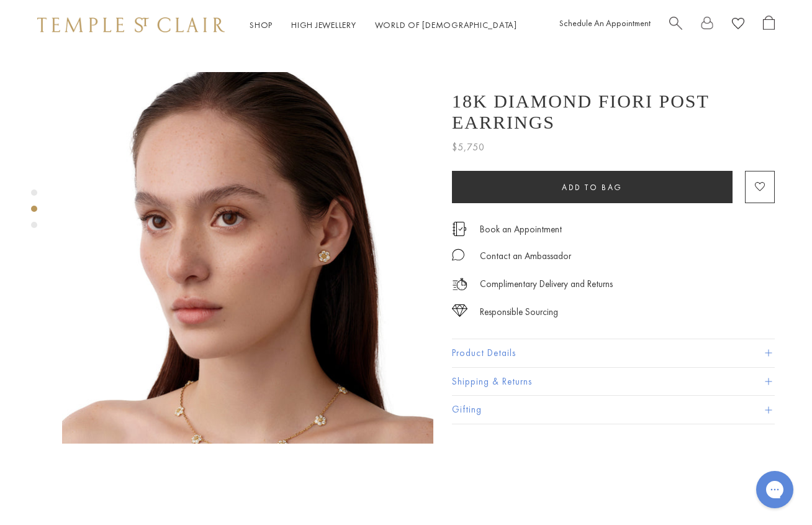 Image resolution: width=812 pixels, height=525 pixels. What do you see at coordinates (613, 112) in the screenshot?
I see `h1: 18K Diamond Fiori Post Earrings` at bounding box center [613, 112].